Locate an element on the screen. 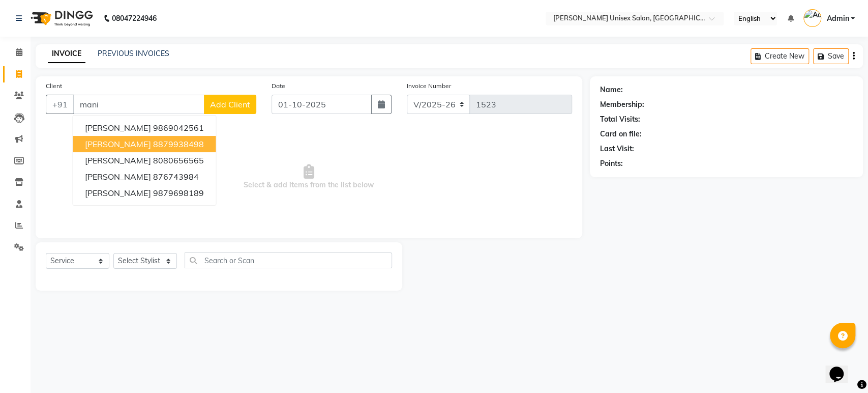 This screenshot has height=393, width=868. a: INVOICE is located at coordinates (66, 54).